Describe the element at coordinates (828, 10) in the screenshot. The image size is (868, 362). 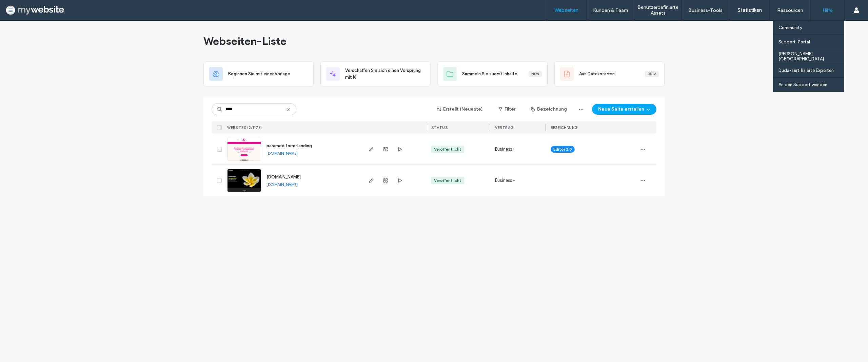
I see `label: Hilfe` at that location.